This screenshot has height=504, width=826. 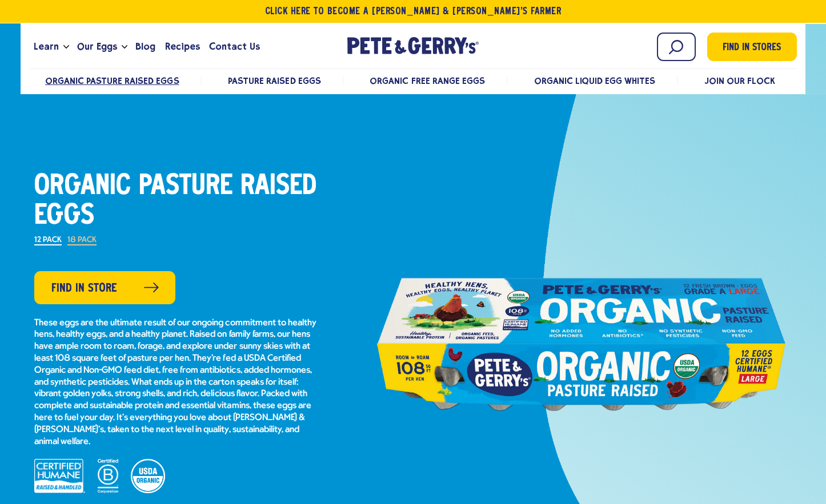 I want to click on label: 18 Pack, so click(x=82, y=241).